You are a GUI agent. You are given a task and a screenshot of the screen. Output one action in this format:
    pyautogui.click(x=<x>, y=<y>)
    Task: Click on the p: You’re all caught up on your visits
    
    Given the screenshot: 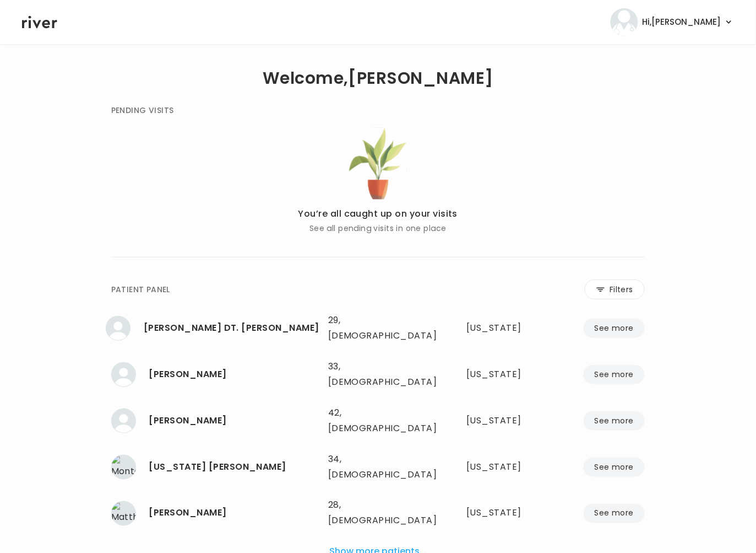 What is the action you would take?
    pyautogui.click(x=379, y=214)
    